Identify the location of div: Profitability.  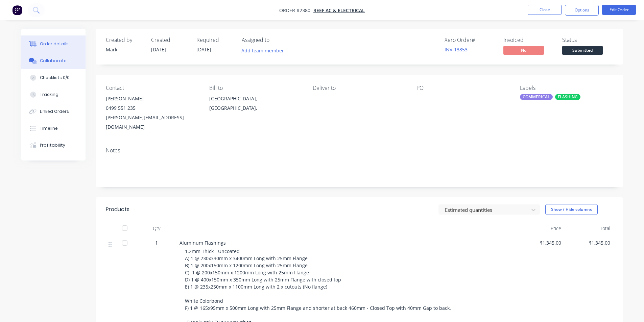
(52, 145).